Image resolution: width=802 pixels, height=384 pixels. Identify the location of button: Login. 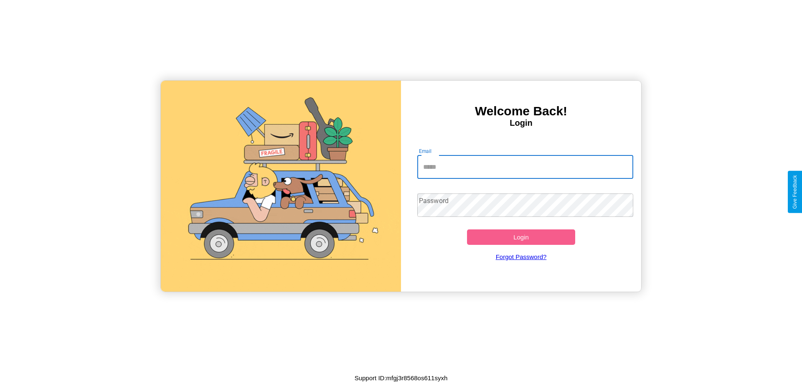
(521, 237).